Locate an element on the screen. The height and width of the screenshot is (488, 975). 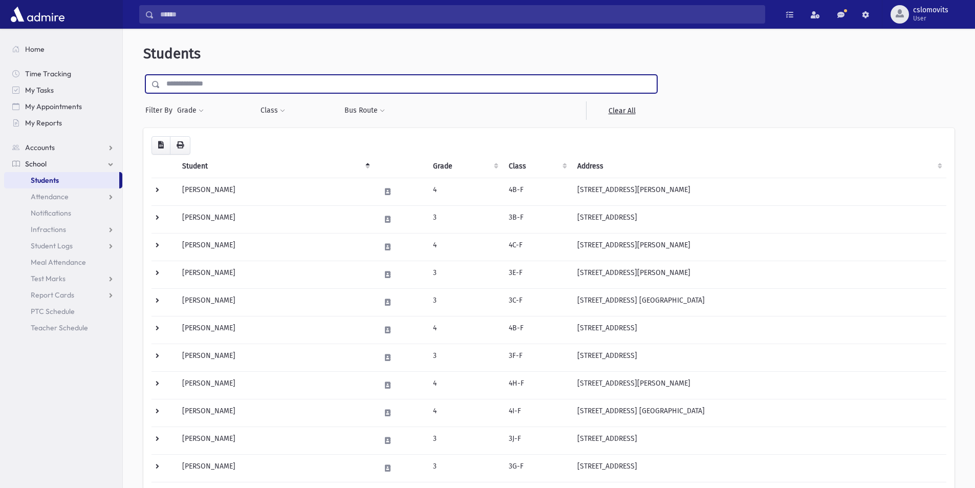
th: Address: activate to sort column ascending is located at coordinates (758, 166).